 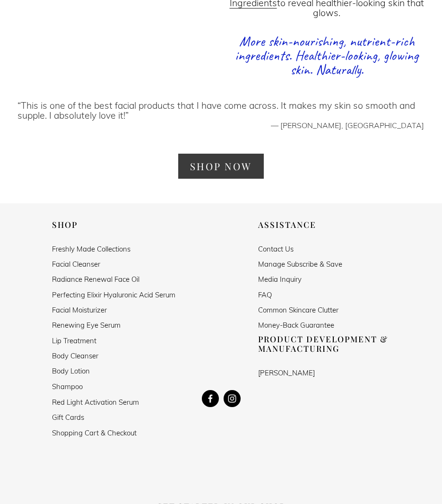 I want to click on a: Radiance Renewal Face Oil, so click(x=95, y=279).